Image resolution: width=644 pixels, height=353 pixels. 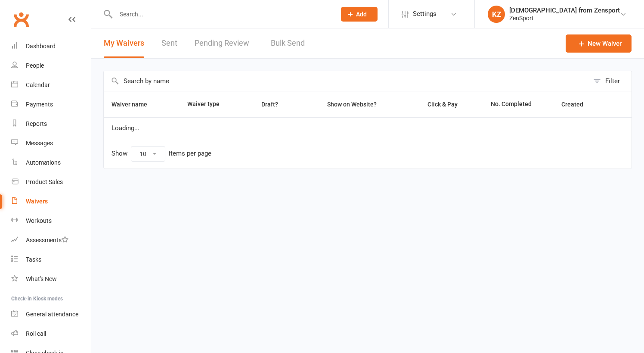 What do you see at coordinates (359, 14) in the screenshot?
I see `button: Add` at bounding box center [359, 14].